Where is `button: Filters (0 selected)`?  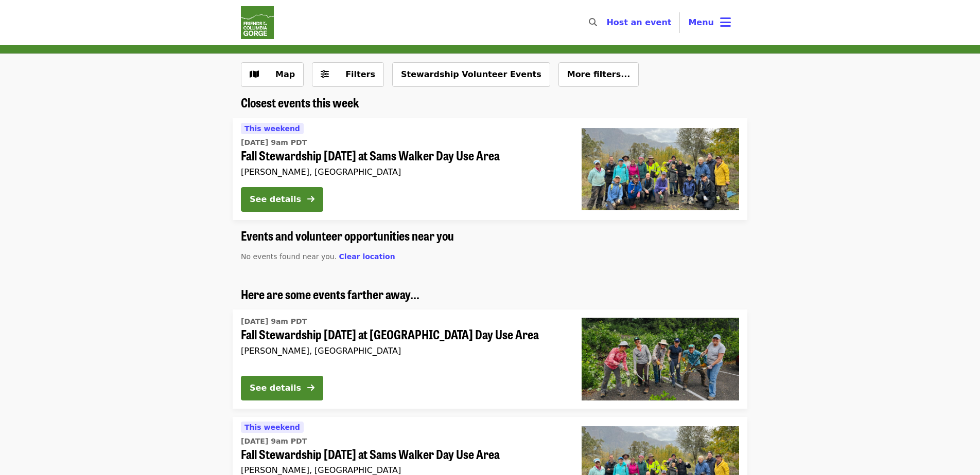 button: Filters (0 selected) is located at coordinates (348, 75).